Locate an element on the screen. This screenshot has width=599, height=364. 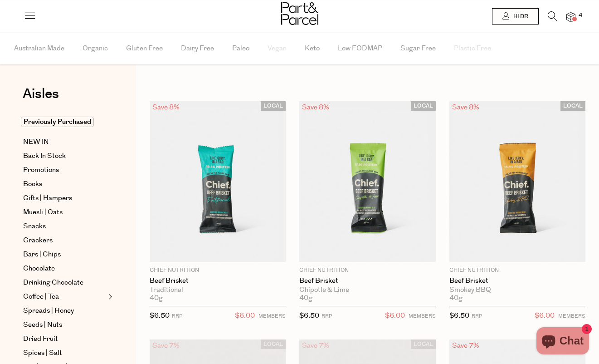
span: Low FODMAP is located at coordinates (360, 49).